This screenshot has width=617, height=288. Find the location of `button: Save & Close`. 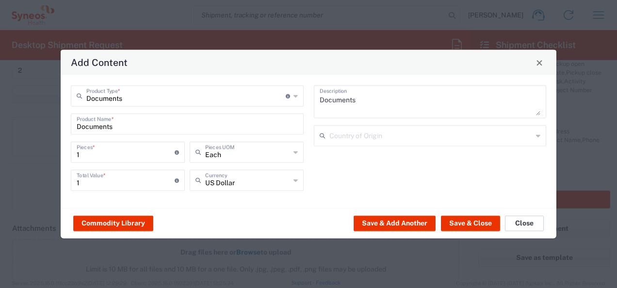

button: Save & Close is located at coordinates (470, 223).